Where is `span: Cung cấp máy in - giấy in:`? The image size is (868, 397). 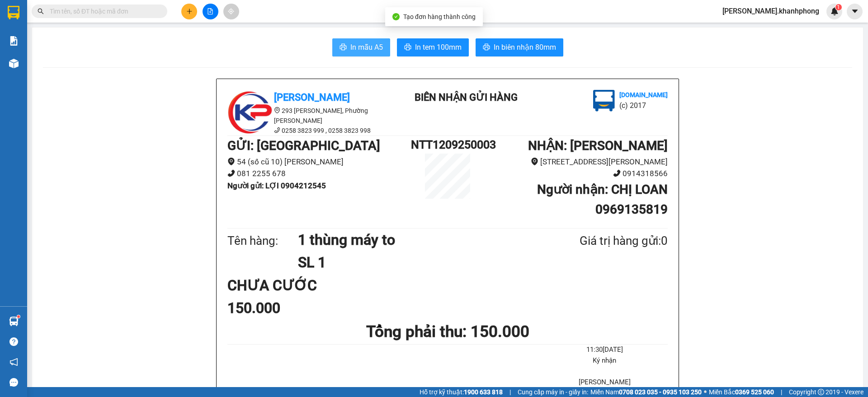
span: Cung cấp máy in - giấy in: is located at coordinates (553, 392).